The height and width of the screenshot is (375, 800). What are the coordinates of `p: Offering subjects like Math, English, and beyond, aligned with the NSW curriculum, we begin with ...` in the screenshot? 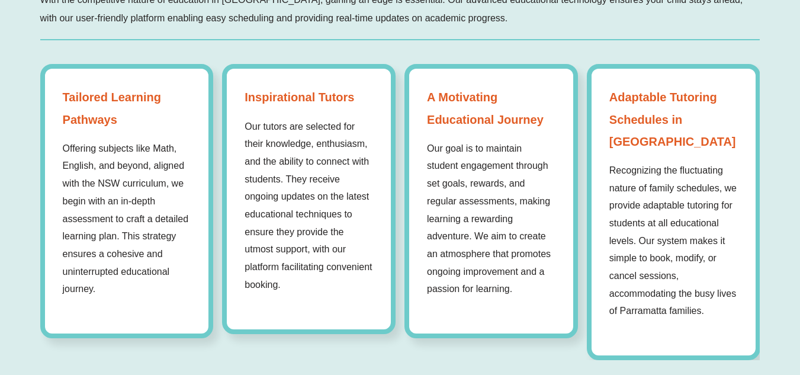 It's located at (127, 219).